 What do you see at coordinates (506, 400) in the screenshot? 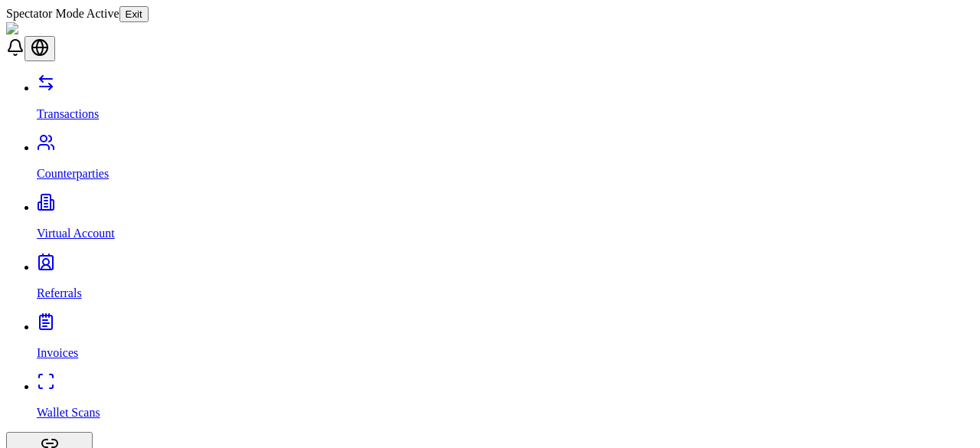
I see `a: Wallet Scans` at bounding box center [506, 400].